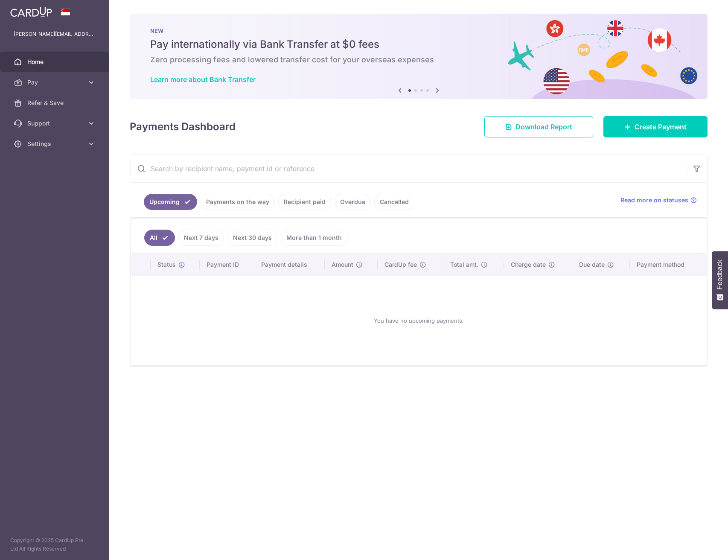 The height and width of the screenshot is (560, 728). What do you see at coordinates (203, 79) in the screenshot?
I see `a: Learn more about Bank Transfer` at bounding box center [203, 79].